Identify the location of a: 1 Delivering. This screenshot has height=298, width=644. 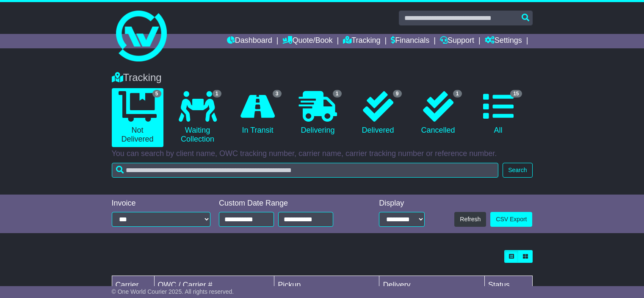
(318, 113).